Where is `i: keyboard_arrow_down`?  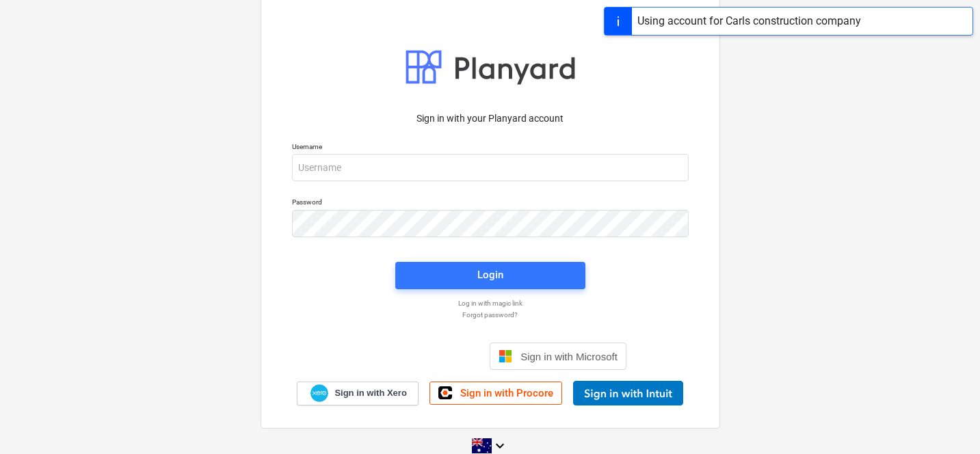 i: keyboard_arrow_down is located at coordinates (499, 445).